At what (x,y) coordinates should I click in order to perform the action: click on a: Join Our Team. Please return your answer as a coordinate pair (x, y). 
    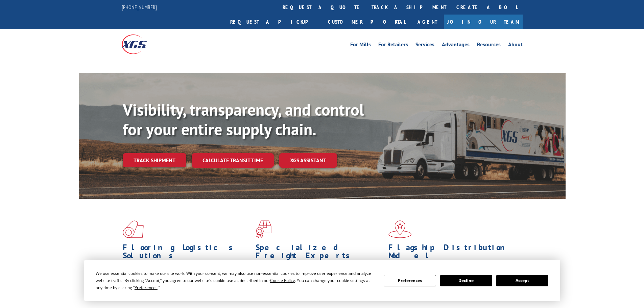
    Looking at the image, I should click on (483, 22).